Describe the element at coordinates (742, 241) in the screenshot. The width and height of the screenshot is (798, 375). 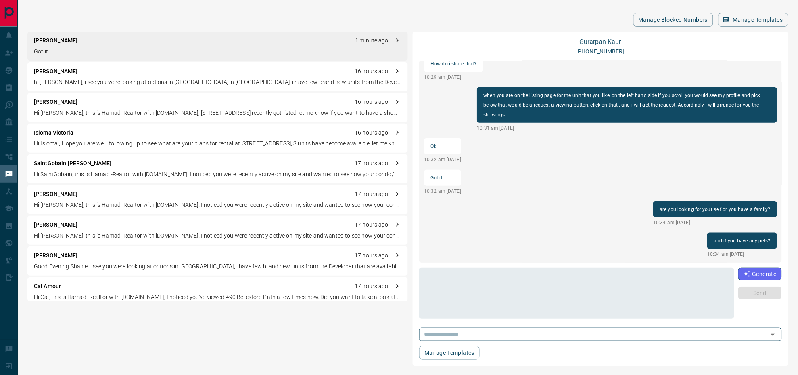
I see `p: and if you have any pets?` at that location.